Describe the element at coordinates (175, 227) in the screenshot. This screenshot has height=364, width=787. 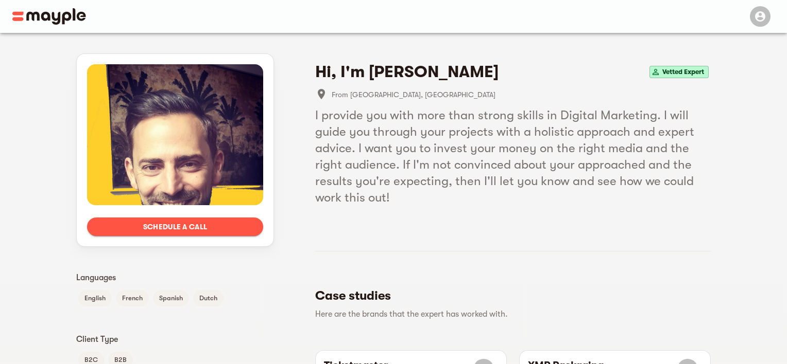
I see `span: Schedule a call` at that location.